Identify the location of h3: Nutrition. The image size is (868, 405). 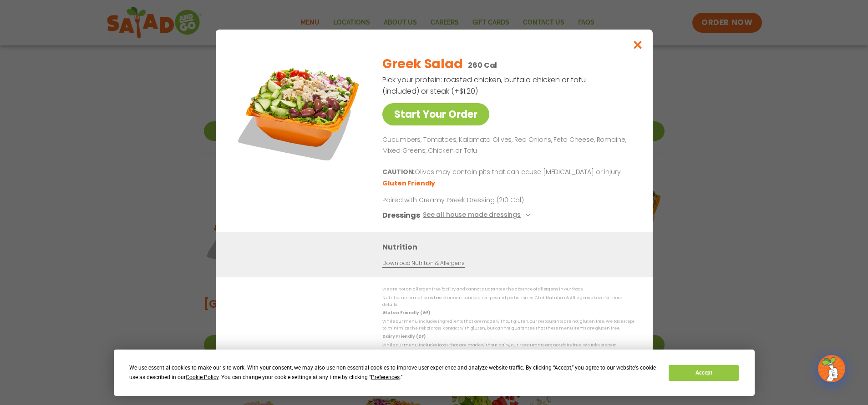
(511, 247).